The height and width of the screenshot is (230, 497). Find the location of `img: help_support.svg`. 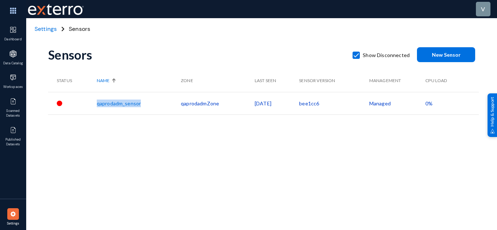

img: help_support.svg is located at coordinates (492, 131).